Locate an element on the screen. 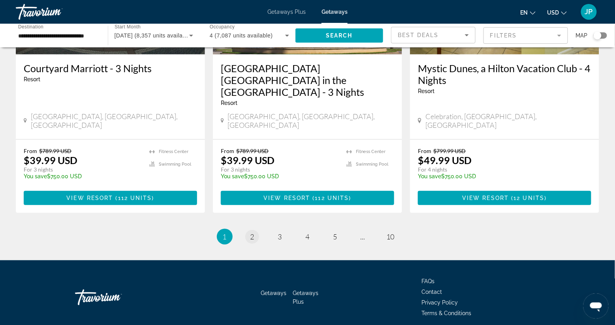 The width and height of the screenshot is (615, 325). span: Privacy Policy is located at coordinates (440, 303).